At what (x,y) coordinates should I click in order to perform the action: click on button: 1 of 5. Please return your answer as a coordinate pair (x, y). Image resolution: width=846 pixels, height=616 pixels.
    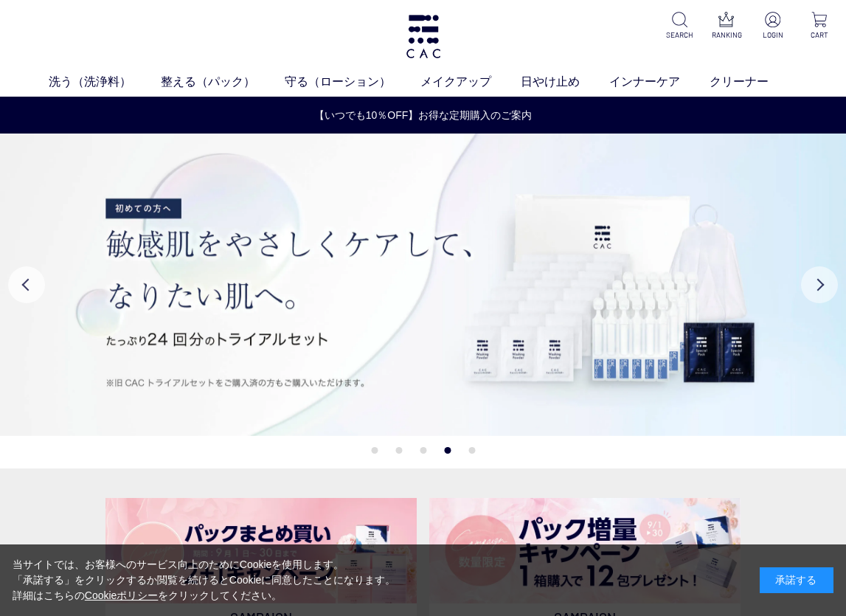
    Looking at the image, I should click on (374, 449).